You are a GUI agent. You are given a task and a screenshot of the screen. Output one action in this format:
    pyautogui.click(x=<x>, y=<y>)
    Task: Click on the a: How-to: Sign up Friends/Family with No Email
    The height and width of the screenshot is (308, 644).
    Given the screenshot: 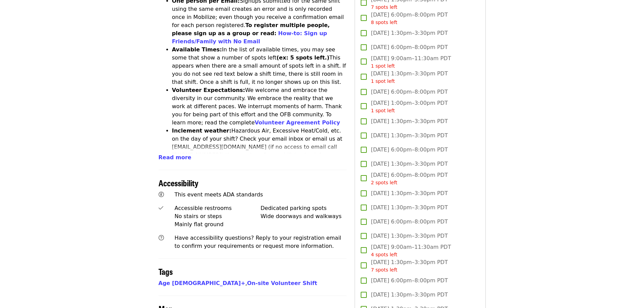 What is the action you would take?
    pyautogui.click(x=250, y=37)
    